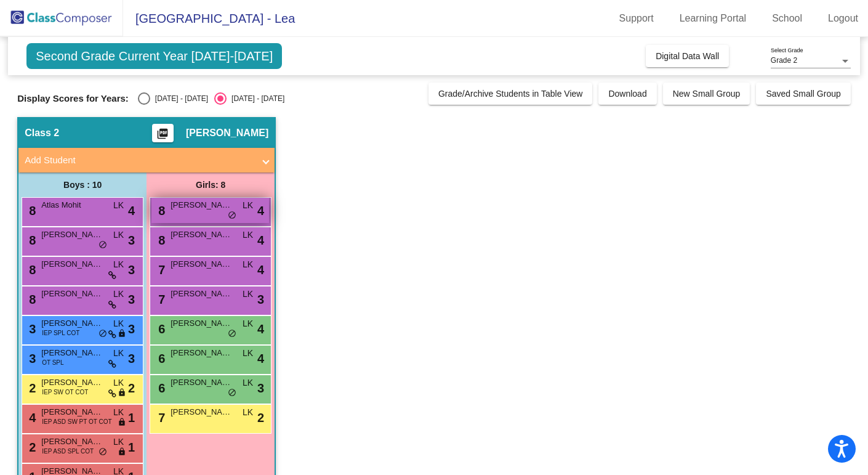  What do you see at coordinates (68, 451) in the screenshot?
I see `span: IEP ASD SPL COT` at bounding box center [68, 451].